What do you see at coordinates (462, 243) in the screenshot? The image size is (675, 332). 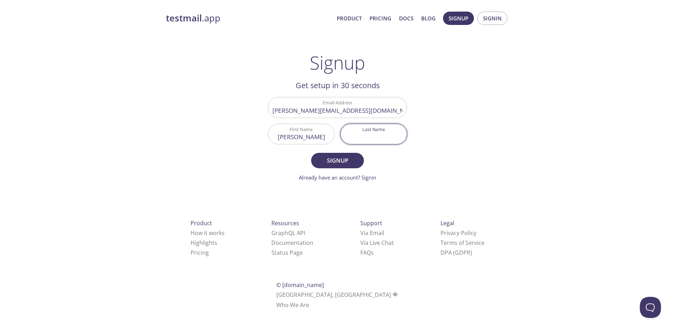 I see `a: Terms of Service` at bounding box center [462, 243].